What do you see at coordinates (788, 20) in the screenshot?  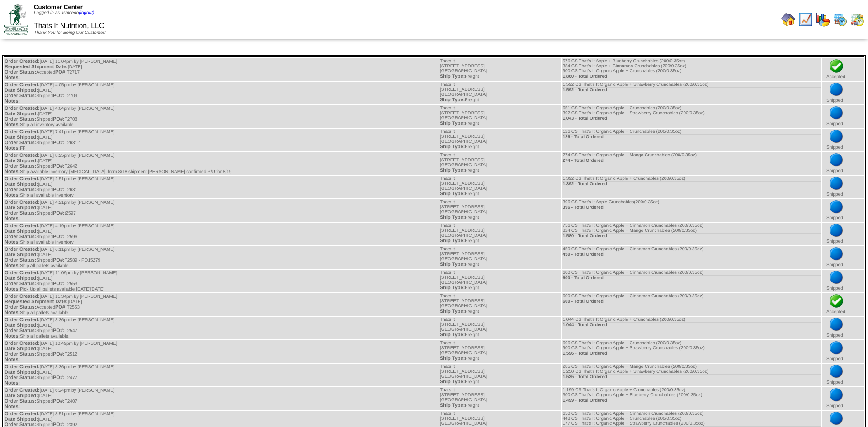 I see `img: home.gif` at bounding box center [788, 20].